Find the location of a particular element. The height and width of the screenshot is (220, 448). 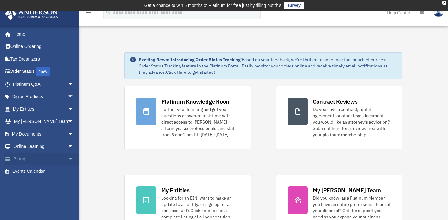

a: Home is located at coordinates (42, 34).